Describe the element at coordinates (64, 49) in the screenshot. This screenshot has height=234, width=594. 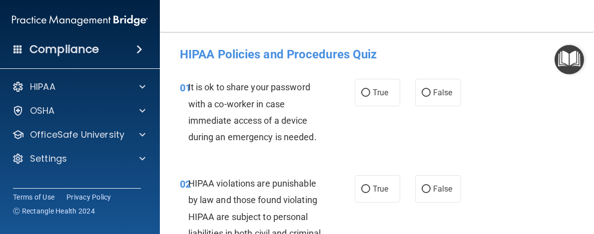
I see `h4: Compliance` at that location.